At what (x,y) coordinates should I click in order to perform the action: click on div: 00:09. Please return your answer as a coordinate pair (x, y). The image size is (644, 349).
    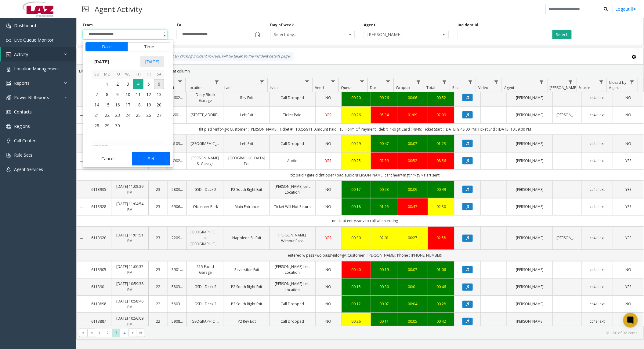
    Looking at the image, I should click on (413, 189).